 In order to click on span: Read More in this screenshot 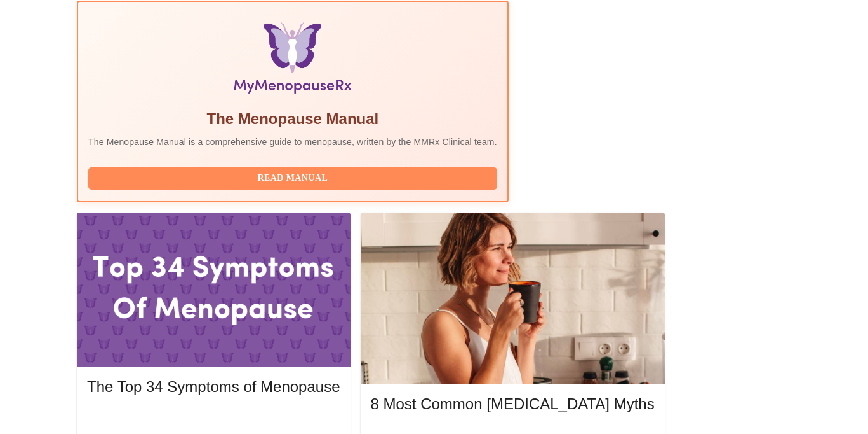, I will do `click(213, 419)`.